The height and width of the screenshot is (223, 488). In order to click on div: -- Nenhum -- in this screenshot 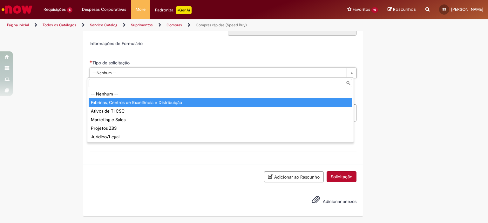, I will do `click(221, 94)`.